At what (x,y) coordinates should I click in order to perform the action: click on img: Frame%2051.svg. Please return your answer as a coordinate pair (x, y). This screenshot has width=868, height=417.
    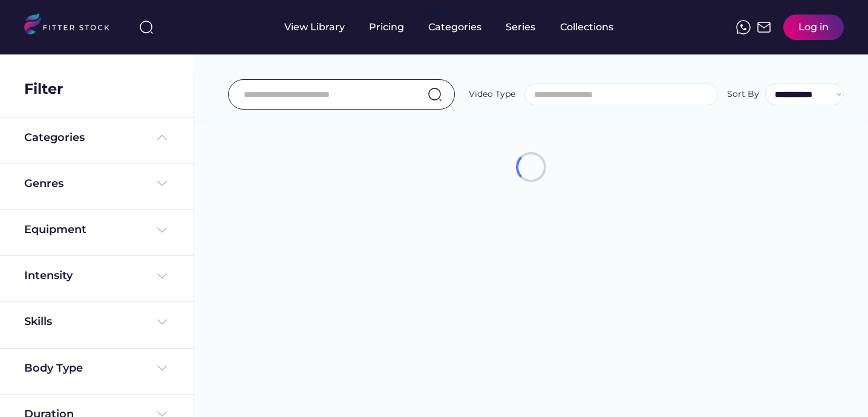
    Looking at the image, I should click on (764, 27).